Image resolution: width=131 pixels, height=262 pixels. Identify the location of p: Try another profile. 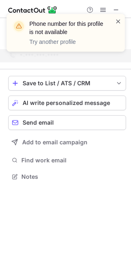
(67, 42).